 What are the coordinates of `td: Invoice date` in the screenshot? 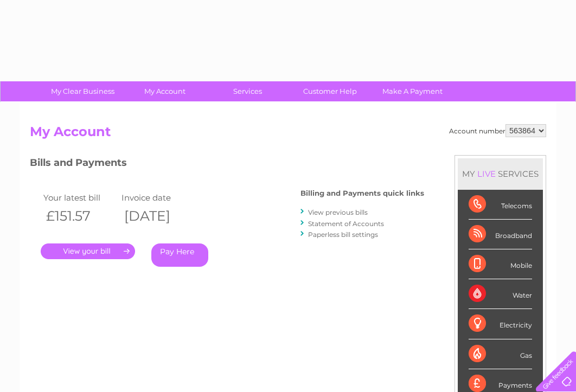 It's located at (158, 197).